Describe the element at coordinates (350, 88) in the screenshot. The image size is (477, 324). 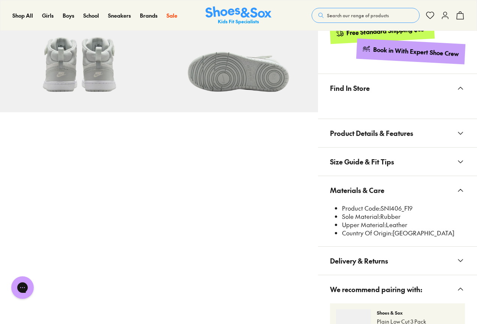
I see `span: Find In Store` at that location.